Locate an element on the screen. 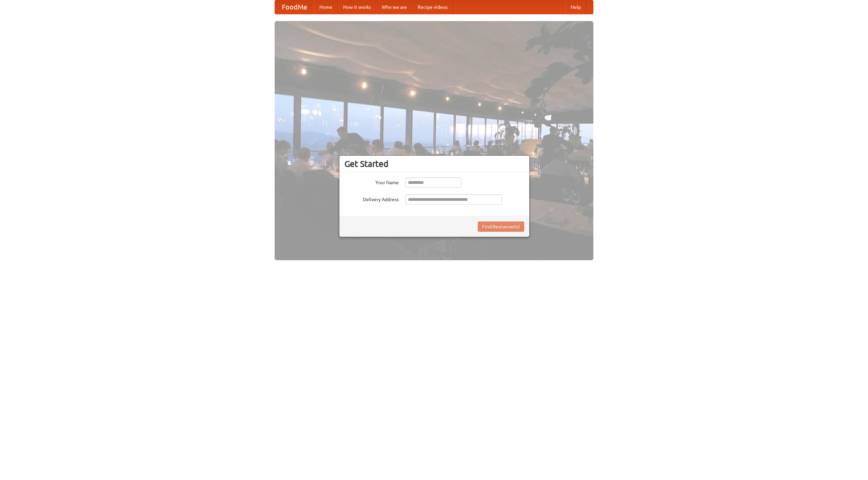  a: Who we are is located at coordinates (394, 7).